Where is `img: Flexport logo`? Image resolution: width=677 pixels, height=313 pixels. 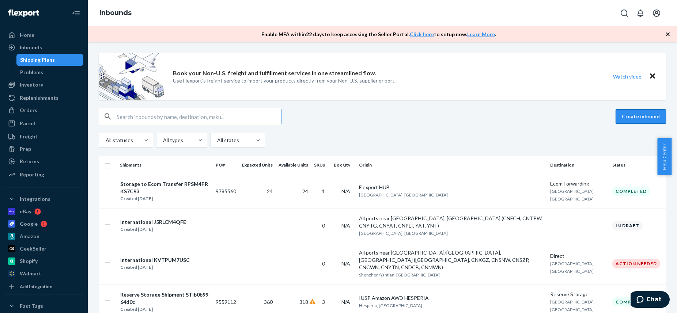
img: Flexport logo is located at coordinates (23, 13).